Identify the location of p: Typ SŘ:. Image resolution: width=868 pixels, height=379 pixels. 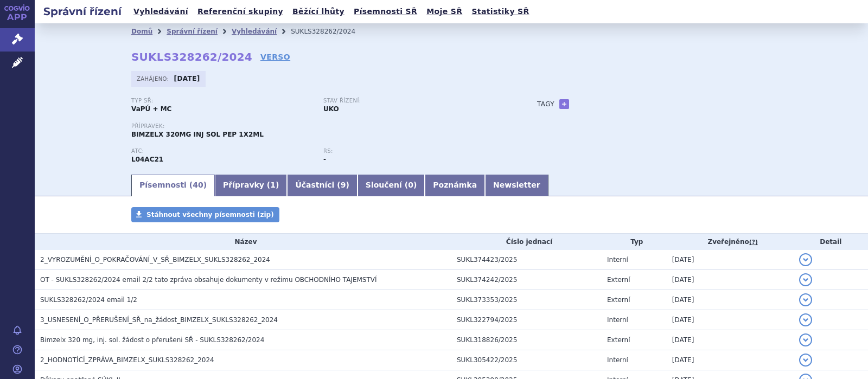
(222, 101).